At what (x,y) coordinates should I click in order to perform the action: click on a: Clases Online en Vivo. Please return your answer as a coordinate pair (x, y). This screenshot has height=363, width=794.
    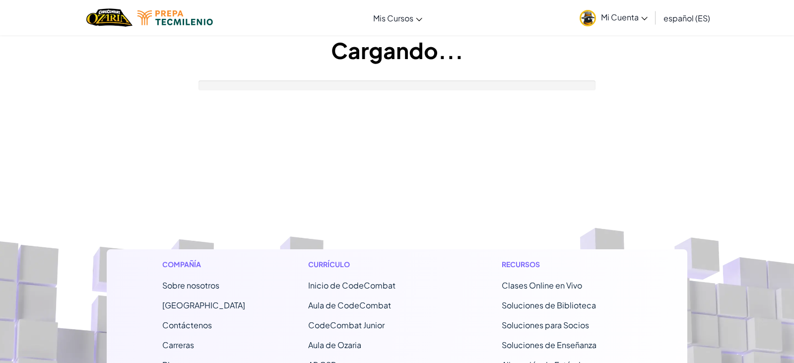
    Looking at the image, I should click on (542, 285).